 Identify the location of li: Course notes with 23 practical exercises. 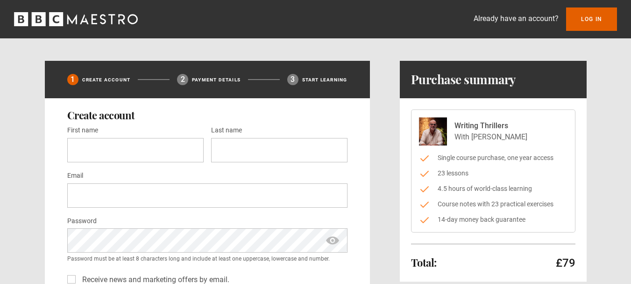
(493, 204).